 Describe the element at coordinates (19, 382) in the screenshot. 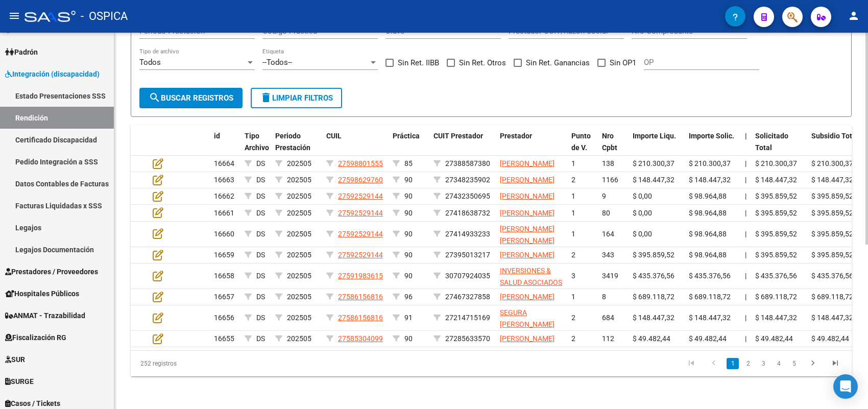

I see `span: SURGE` at that location.